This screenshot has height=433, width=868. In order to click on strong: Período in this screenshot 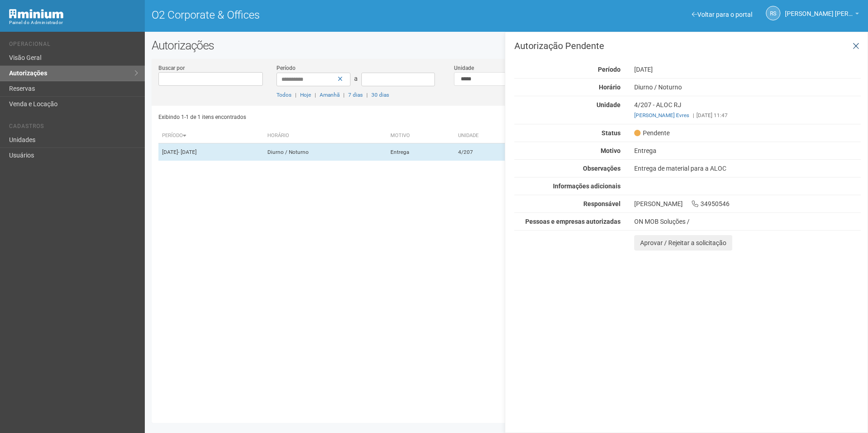, I will do `click(610, 69)`.